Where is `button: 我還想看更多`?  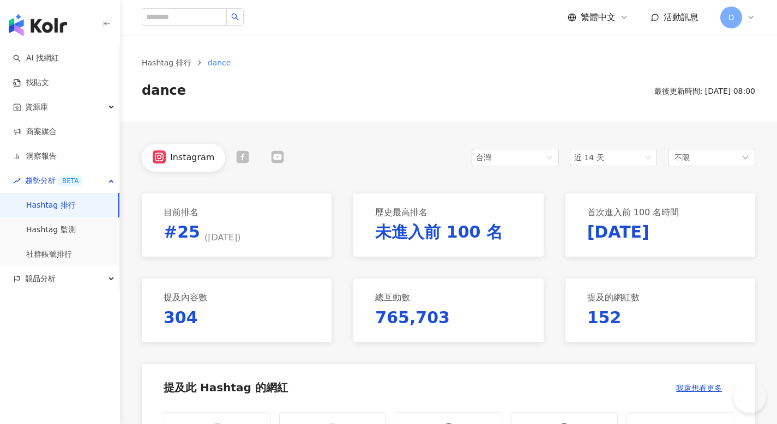
button: 我還想看更多 is located at coordinates (699, 388).